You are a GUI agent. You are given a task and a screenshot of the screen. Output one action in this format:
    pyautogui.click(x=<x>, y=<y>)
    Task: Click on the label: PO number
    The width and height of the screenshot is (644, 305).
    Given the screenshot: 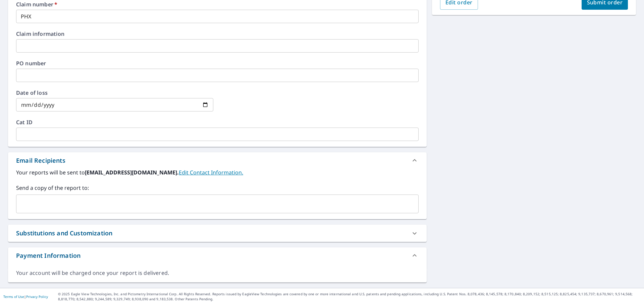 What is the action you would take?
    pyautogui.click(x=217, y=63)
    